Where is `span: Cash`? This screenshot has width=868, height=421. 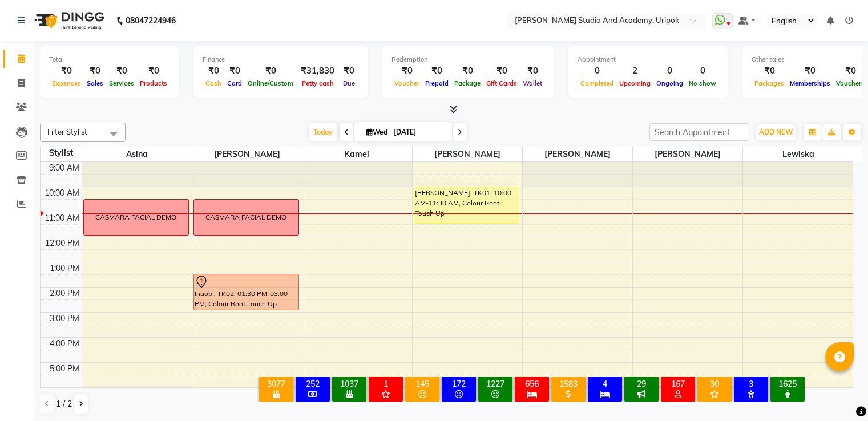 span: Cash is located at coordinates (213, 84).